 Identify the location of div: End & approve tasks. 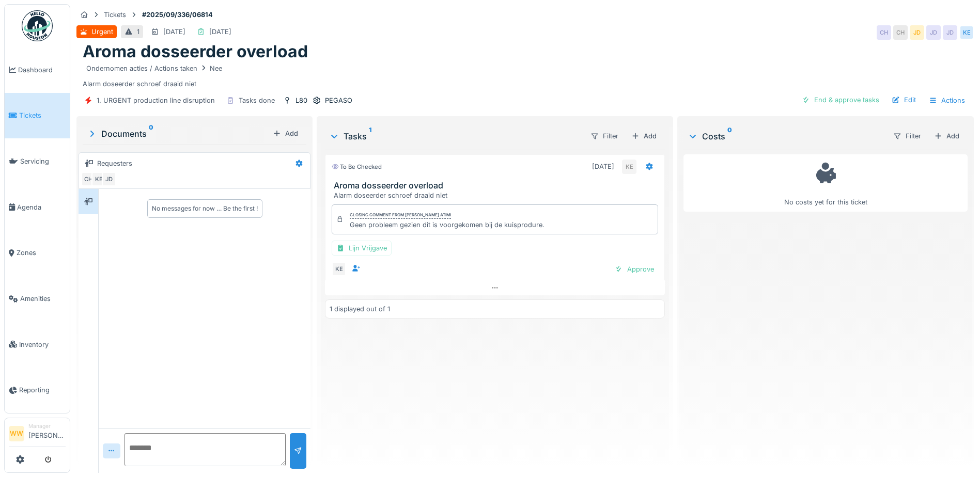
(840, 100).